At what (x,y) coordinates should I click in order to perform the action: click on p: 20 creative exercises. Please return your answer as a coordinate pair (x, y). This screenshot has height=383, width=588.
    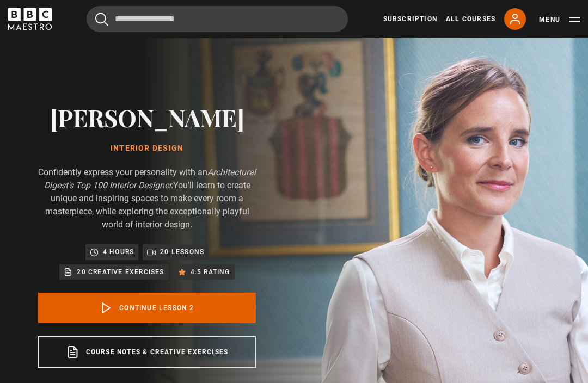
    Looking at the image, I should click on (120, 272).